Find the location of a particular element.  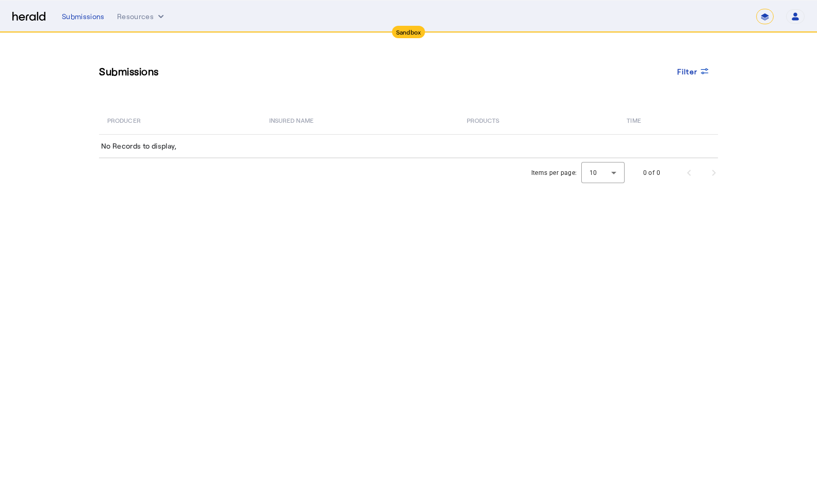

div: Submissions is located at coordinates (83, 16).